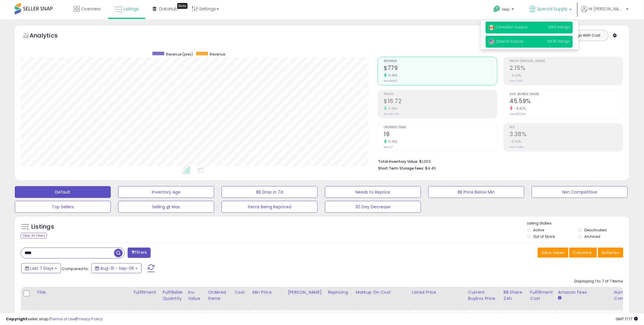 The height and width of the screenshot is (325, 644). I want to click on div: Markup on Cost, so click(382, 292).